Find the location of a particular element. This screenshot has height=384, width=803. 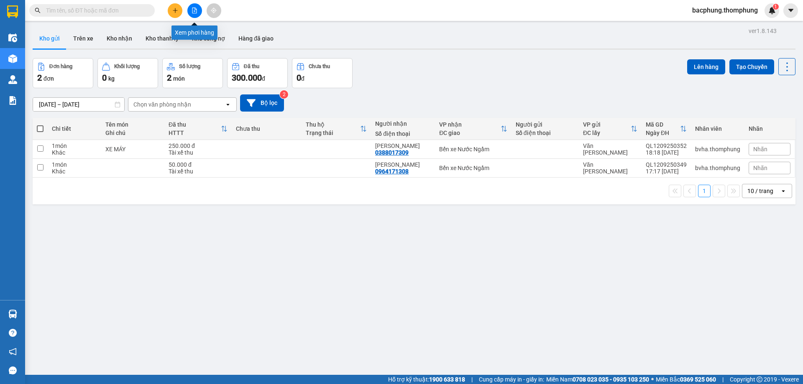

div: Số lượng is located at coordinates (189, 66).